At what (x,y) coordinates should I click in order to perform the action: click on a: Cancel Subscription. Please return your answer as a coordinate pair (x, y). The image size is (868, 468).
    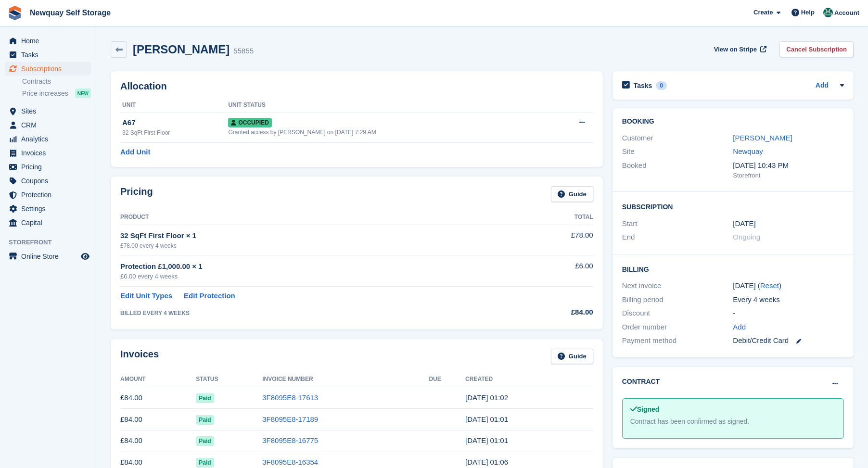
    Looking at the image, I should click on (816, 49).